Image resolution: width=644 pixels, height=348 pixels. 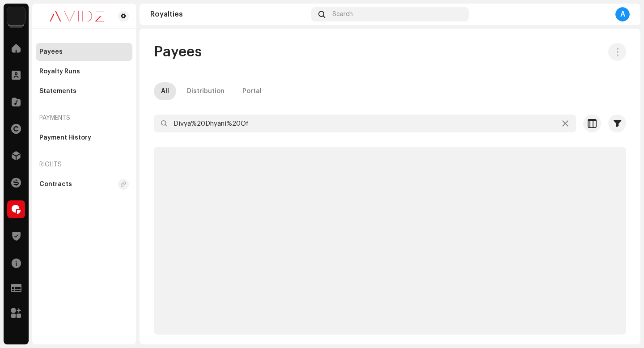 What do you see at coordinates (16, 16) in the screenshot?
I see `img: 10d72f0b-d06a-424f-aeaa-9c9f537e57b6` at bounding box center [16, 16].